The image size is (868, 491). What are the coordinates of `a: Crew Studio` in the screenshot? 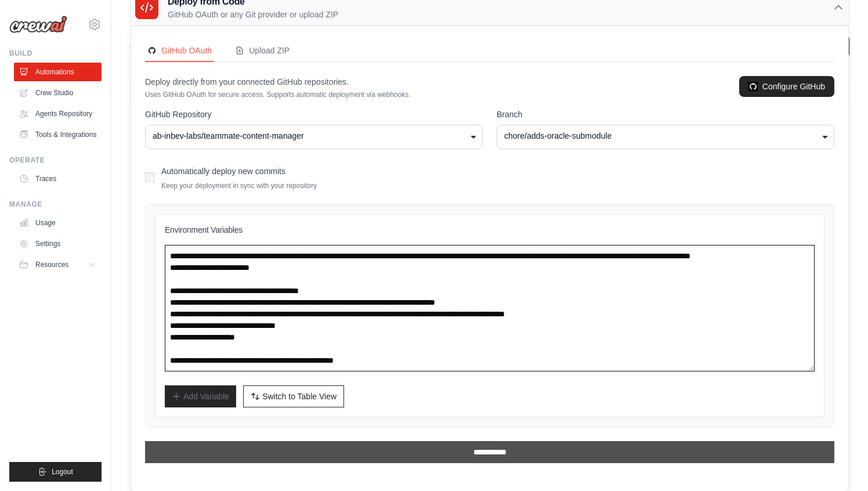 It's located at (58, 93).